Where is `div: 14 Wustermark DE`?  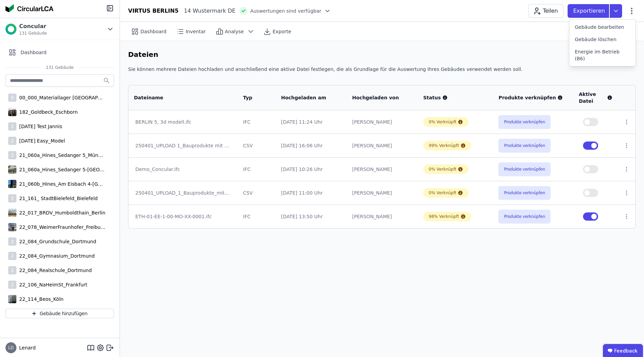 div: 14 Wustermark DE is located at coordinates (207, 11).